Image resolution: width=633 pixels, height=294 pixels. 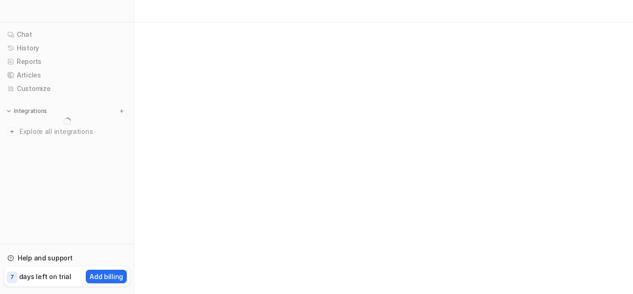 I want to click on p: 7, so click(x=12, y=277).